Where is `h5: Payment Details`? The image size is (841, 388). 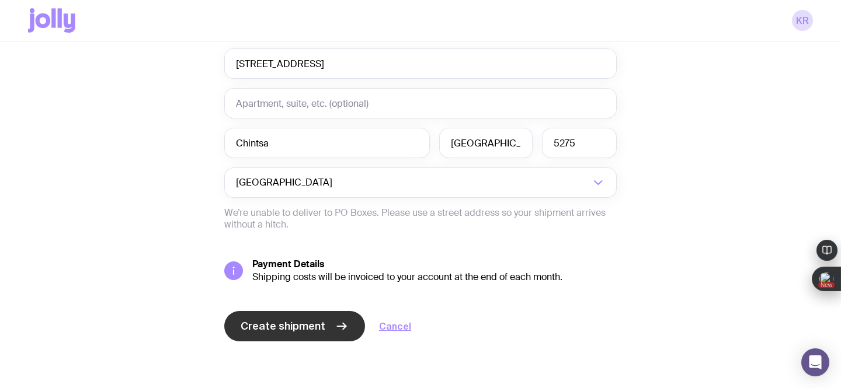
h5: Payment Details is located at coordinates (434, 265).